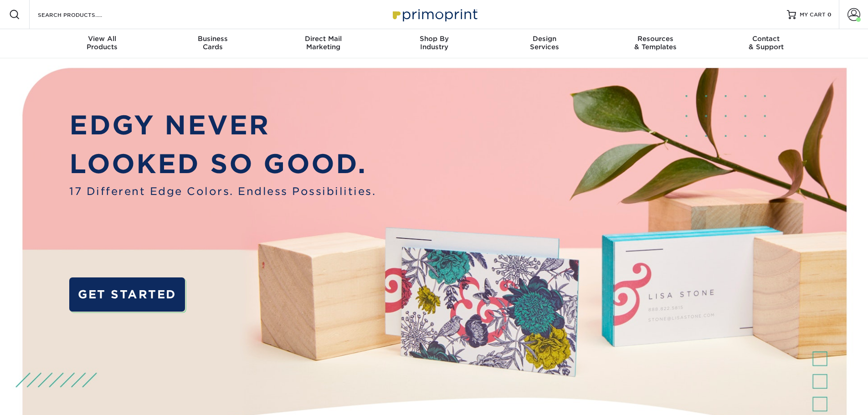  What do you see at coordinates (102, 43) in the screenshot?
I see `div: Products` at bounding box center [102, 43].